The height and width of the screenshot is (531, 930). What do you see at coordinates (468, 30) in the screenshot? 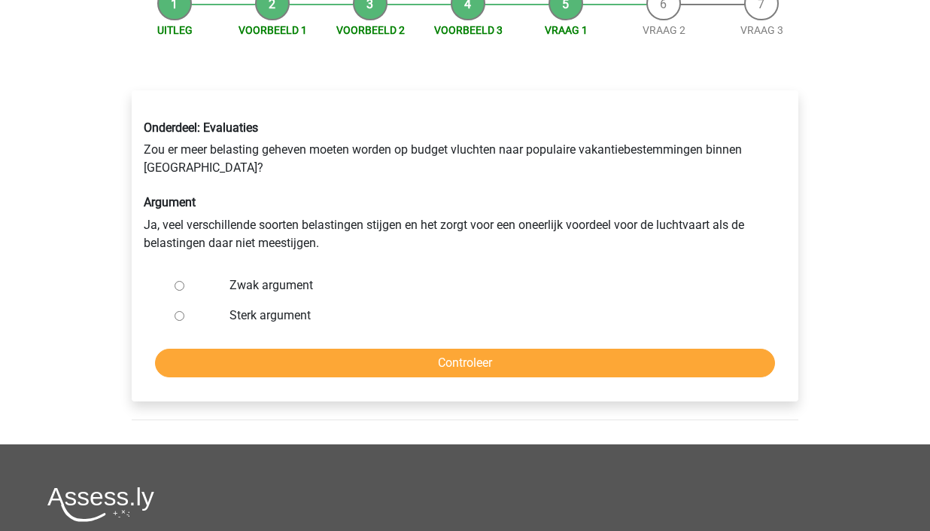
I see `a: Voorbeeld 3` at bounding box center [468, 30].